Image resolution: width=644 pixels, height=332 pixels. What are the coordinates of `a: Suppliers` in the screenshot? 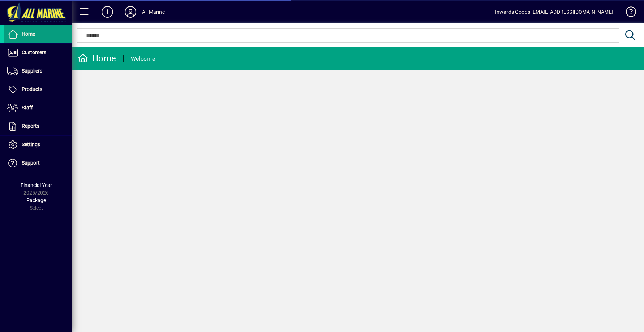 It's located at (38, 71).